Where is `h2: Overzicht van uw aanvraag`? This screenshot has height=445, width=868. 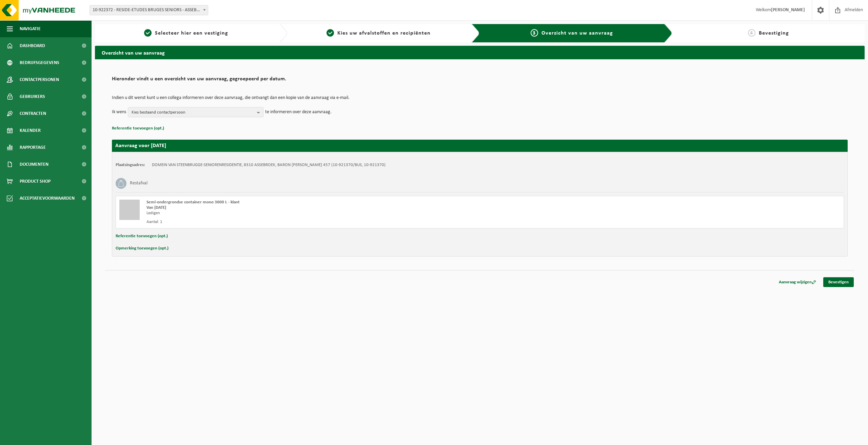 h2: Overzicht van uw aanvraag is located at coordinates (480, 52).